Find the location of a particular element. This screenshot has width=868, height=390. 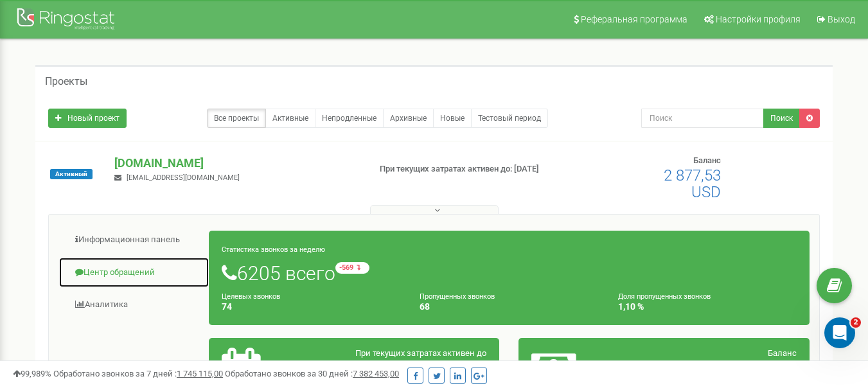

small: -569 is located at coordinates (352, 268).